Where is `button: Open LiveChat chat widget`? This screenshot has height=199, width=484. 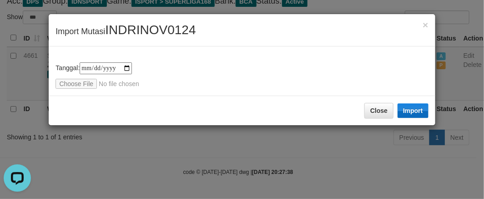
button: Open LiveChat chat widget is located at coordinates (17, 17).